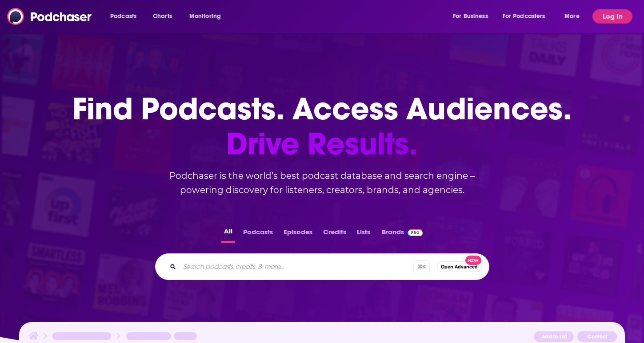  Describe the element at coordinates (335, 234) in the screenshot. I see `button: Credits` at that location.